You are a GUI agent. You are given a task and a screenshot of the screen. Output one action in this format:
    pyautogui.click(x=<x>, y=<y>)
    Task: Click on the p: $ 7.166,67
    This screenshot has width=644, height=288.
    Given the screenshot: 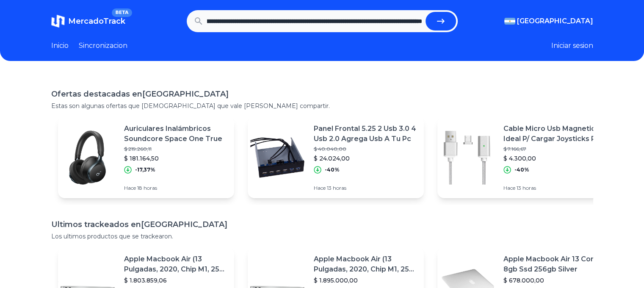 What is the action you would take?
    pyautogui.click(x=555, y=149)
    